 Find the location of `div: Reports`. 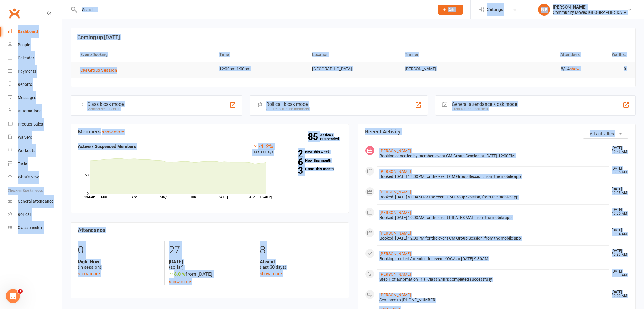

div: Reports is located at coordinates (25, 84).